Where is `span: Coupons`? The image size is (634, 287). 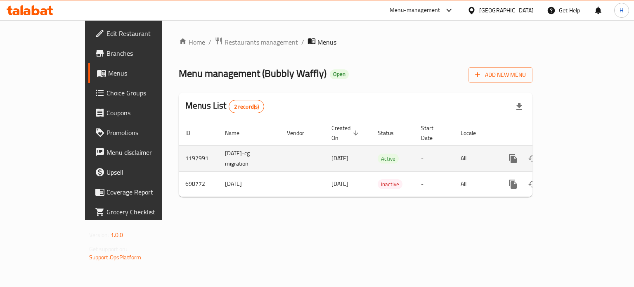 span: Coupons is located at coordinates (145, 113).